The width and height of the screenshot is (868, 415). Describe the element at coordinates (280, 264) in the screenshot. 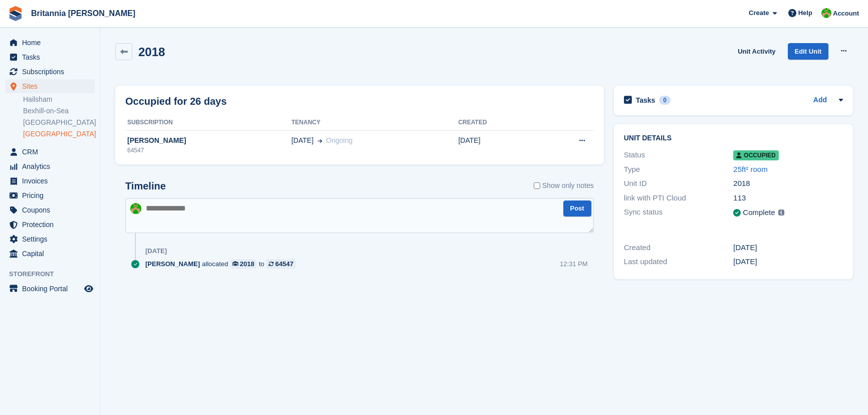

I see `a: 64547` at that location.